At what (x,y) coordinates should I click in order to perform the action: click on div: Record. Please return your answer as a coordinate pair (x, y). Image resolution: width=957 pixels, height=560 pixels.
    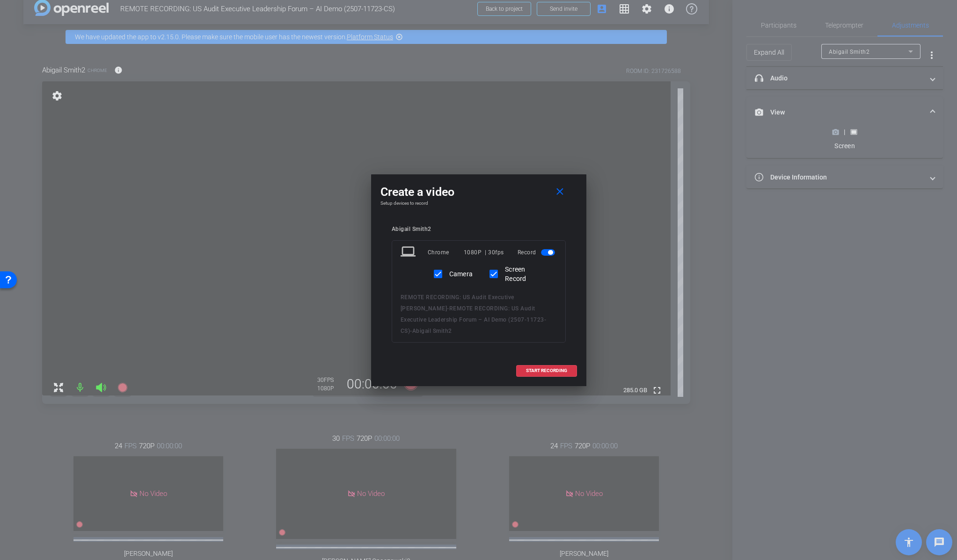
    Looking at the image, I should click on (538, 253).